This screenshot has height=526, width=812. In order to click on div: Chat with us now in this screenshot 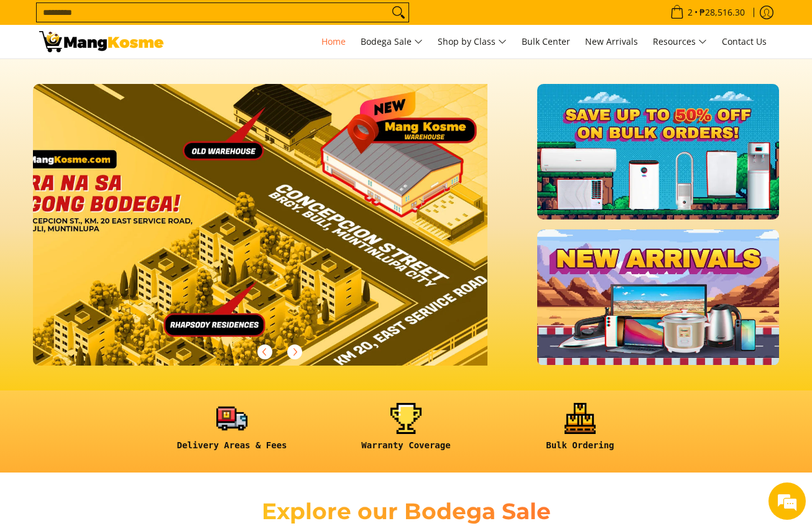, I will do `click(137, 78)`.